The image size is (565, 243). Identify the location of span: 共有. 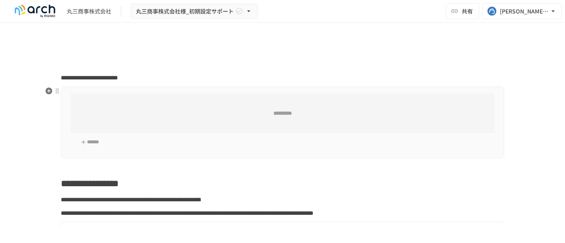
(467, 11).